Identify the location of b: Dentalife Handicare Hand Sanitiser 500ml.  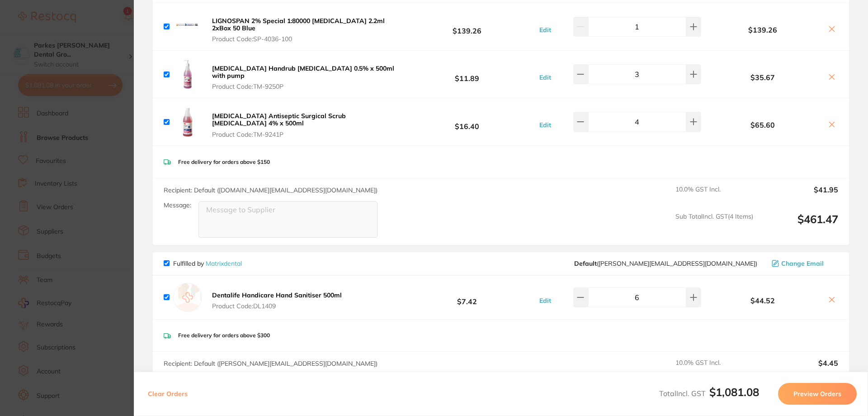
(277, 295).